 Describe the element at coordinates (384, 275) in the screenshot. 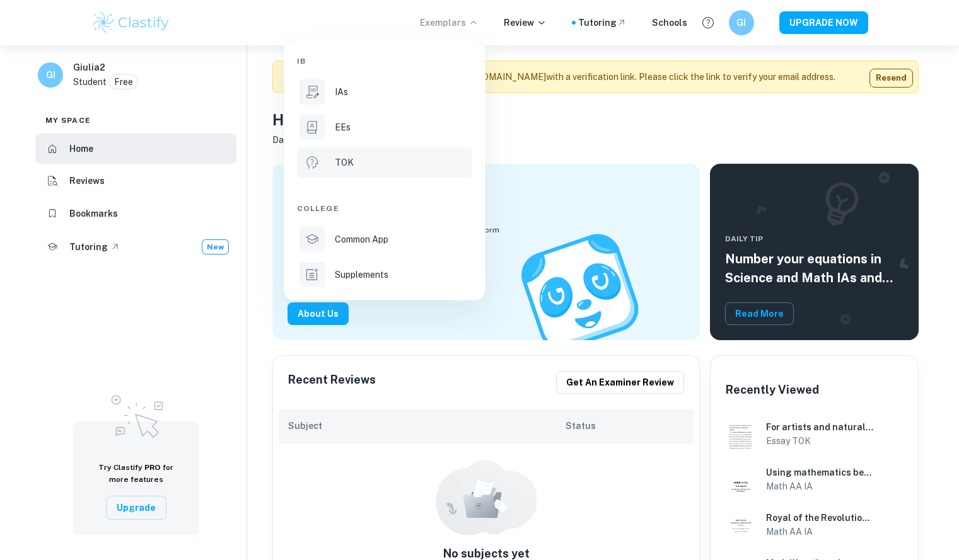

I see `a: Supplements` at that location.